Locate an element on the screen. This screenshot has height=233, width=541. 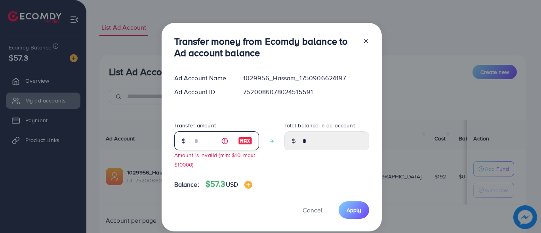
div: 7520086078024515591 is located at coordinates (306, 92).